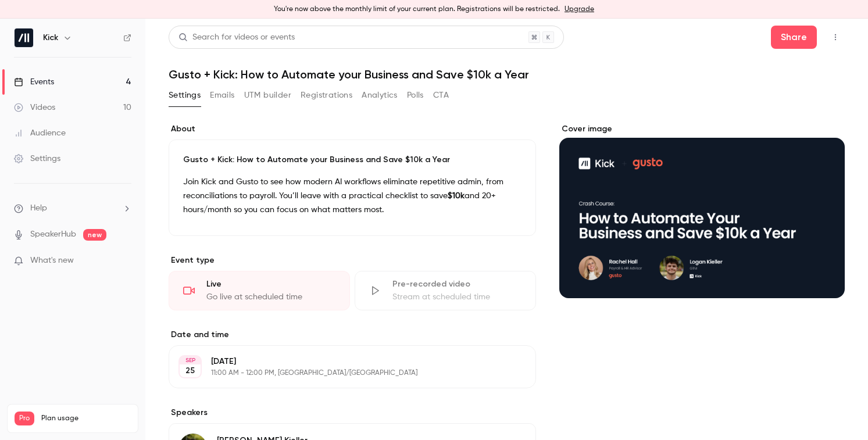 The height and width of the screenshot is (440, 868). Describe the element at coordinates (507, 74) in the screenshot. I see `h1: Gusto + Kick: How to Automate your Business and Save $10k a Year` at that location.